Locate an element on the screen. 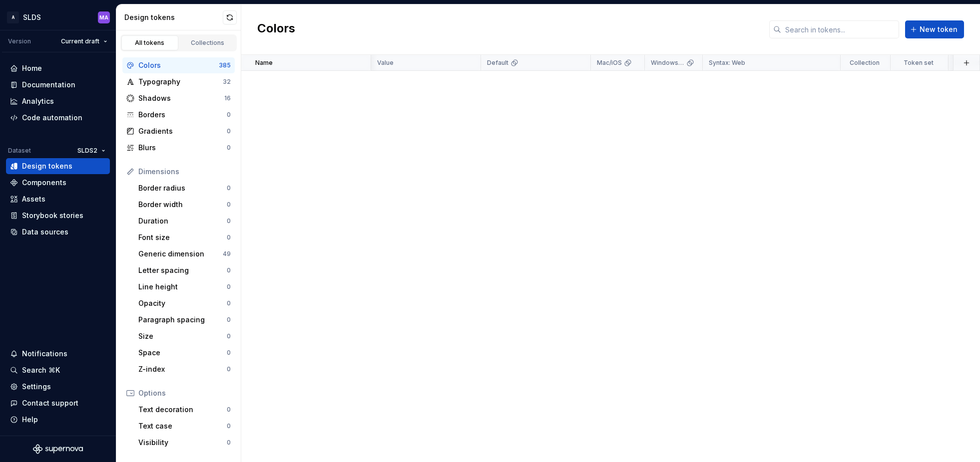 This screenshot has width=980, height=462. div: Line height is located at coordinates (182, 287).